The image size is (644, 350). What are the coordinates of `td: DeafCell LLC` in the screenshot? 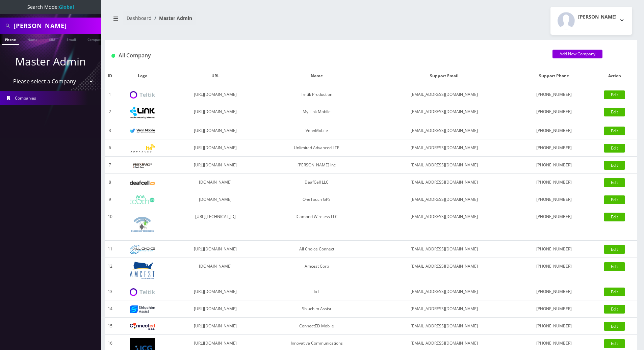 It's located at (316, 182).